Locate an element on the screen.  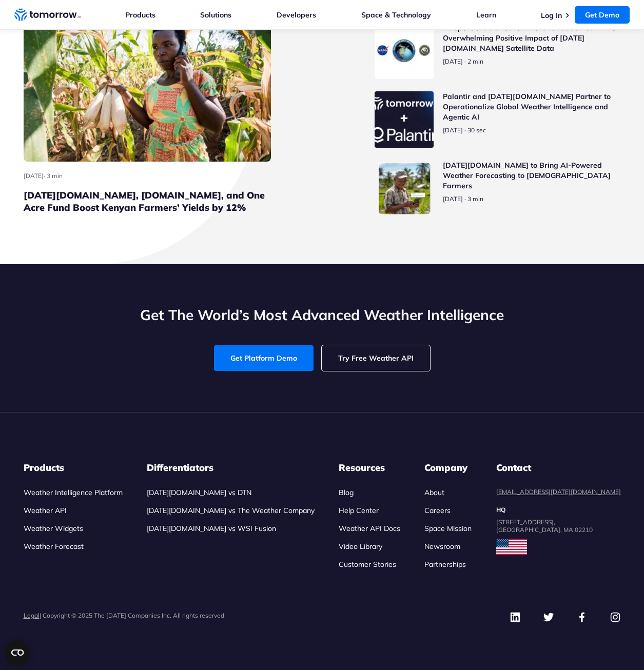
a: Developers is located at coordinates (296, 15).